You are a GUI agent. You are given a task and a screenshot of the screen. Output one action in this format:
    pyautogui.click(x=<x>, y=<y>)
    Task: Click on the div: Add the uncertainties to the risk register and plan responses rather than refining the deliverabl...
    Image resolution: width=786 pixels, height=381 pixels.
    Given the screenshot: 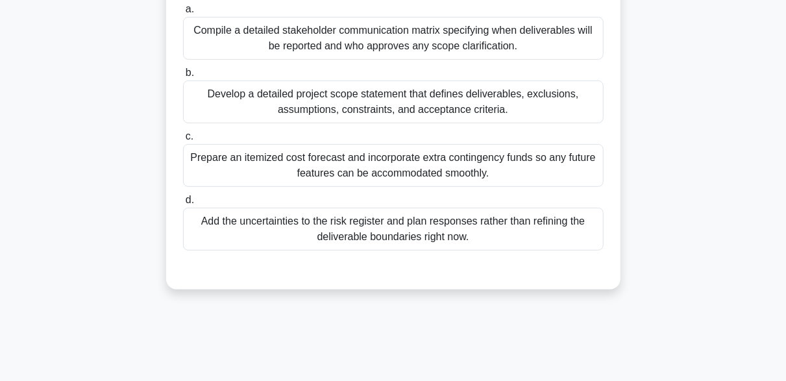 What is the action you would take?
    pyautogui.click(x=393, y=229)
    